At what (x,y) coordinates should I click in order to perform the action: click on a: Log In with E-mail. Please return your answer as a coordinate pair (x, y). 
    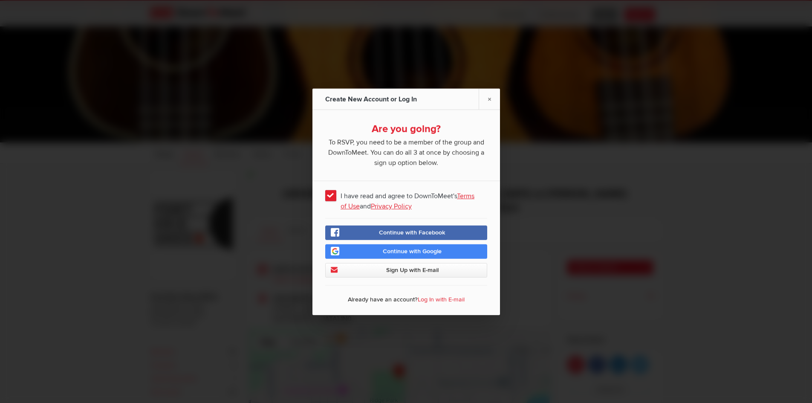
    Looking at the image, I should click on (441, 299).